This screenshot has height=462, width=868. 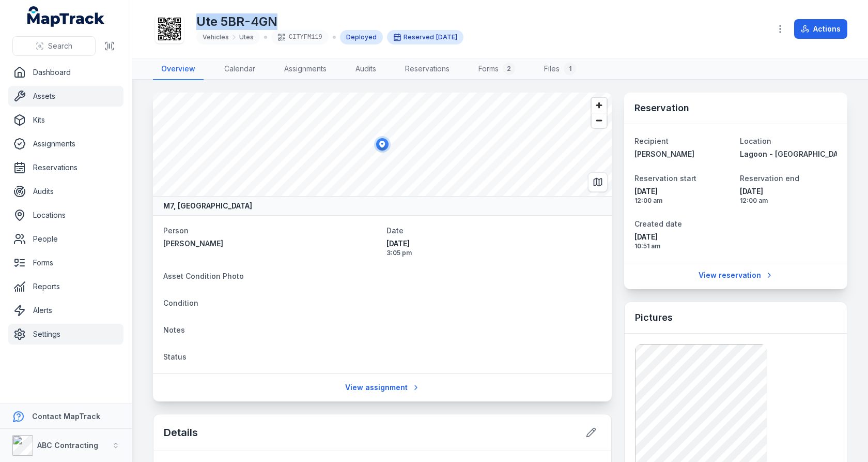 I want to click on h3: Reservation, so click(x=662, y=108).